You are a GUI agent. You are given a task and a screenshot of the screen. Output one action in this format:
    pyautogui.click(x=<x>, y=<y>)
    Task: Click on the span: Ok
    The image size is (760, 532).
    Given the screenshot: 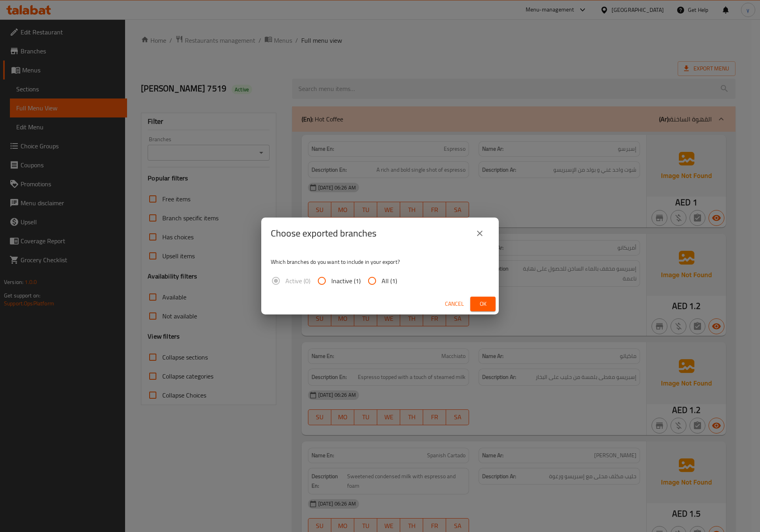 What is the action you would take?
    pyautogui.click(x=483, y=304)
    